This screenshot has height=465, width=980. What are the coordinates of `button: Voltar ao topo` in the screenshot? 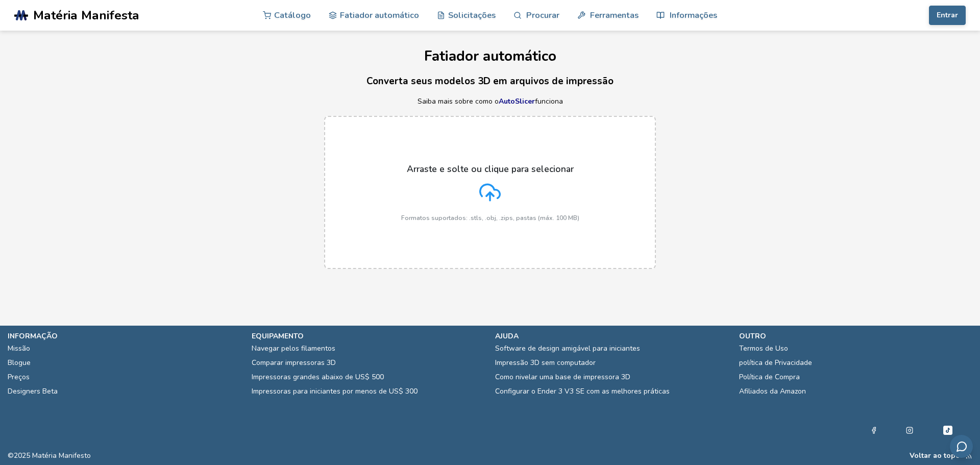 It's located at (934, 456).